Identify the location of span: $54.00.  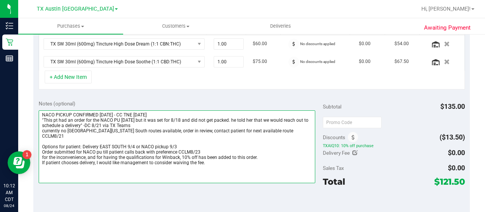
(402, 44).